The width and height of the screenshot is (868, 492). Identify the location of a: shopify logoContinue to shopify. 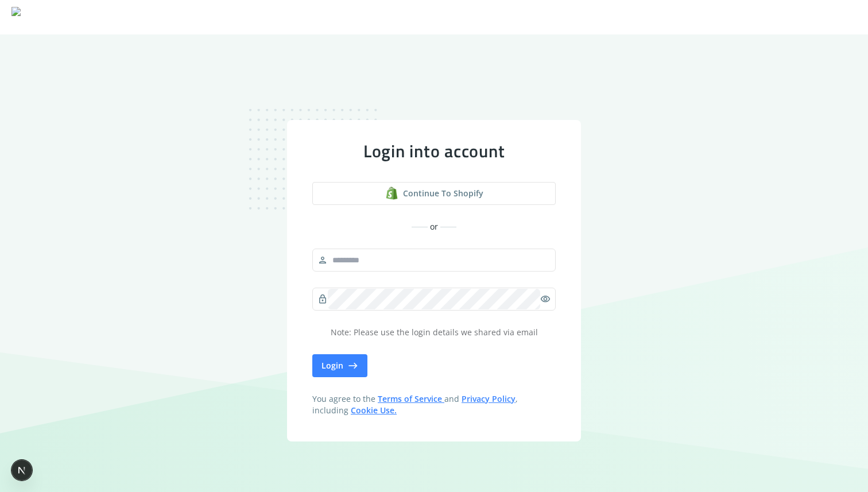
(434, 194).